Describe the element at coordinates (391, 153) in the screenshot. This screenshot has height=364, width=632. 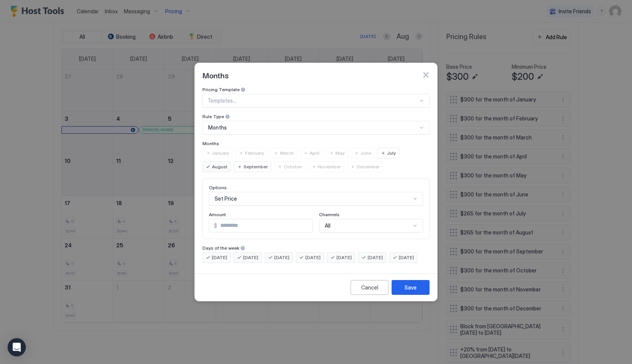
I see `span: July` at that location.